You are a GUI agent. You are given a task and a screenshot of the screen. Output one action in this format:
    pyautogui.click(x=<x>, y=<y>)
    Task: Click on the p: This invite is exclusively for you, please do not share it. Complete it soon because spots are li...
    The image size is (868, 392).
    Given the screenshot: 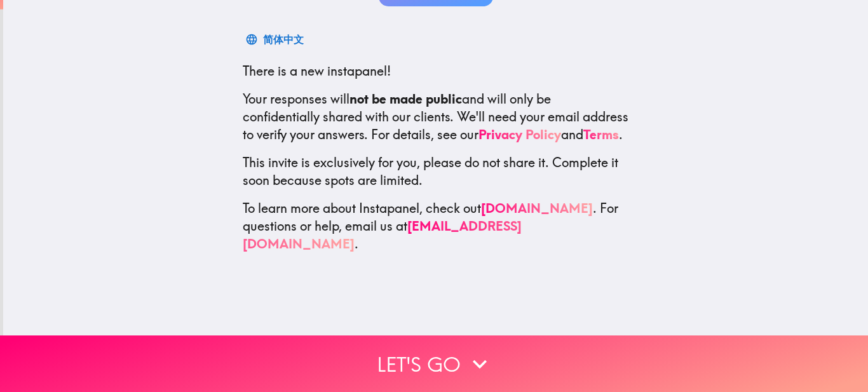 What is the action you would take?
    pyautogui.click(x=436, y=172)
    